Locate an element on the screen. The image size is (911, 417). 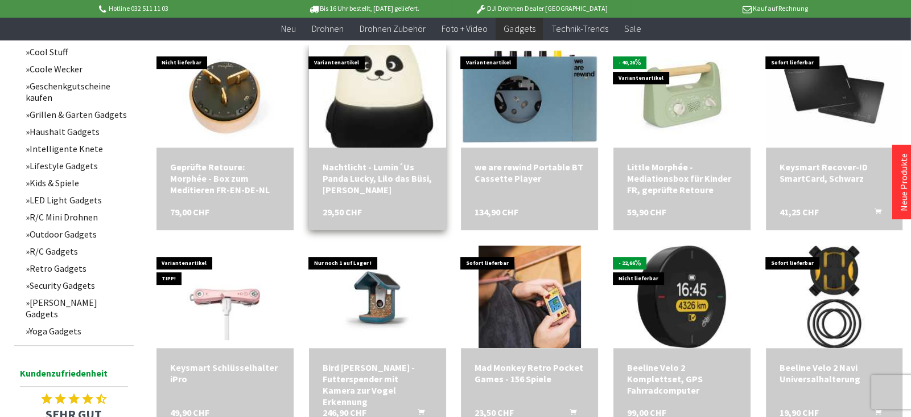
span: 79,00 CHF is located at coordinates (190, 212).